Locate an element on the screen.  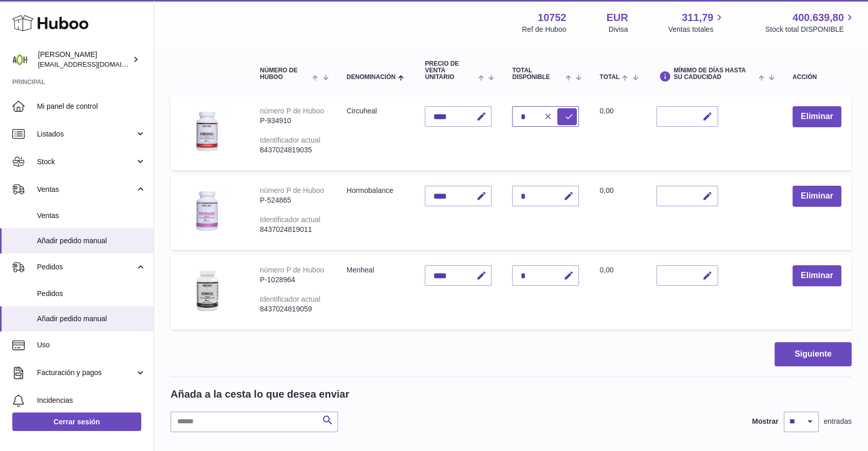
a: 311,79 Ventas totales is located at coordinates (696, 23).